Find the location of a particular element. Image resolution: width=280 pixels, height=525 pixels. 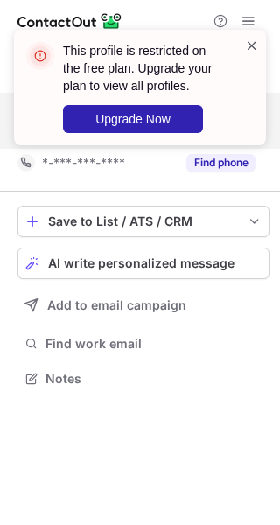

button: Add to email campaign is located at coordinates (143, 305).